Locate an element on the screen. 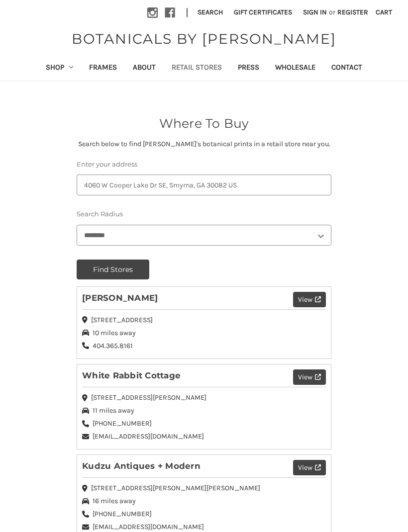  a: Frames is located at coordinates (103, 68).